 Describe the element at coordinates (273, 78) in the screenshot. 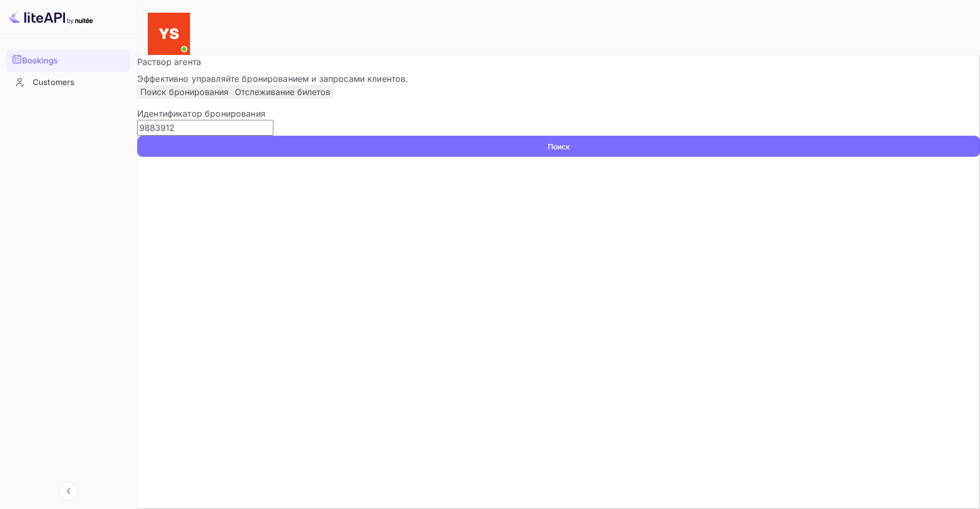

I see `span: Эффективно управляйте бронированием и запросами клиентов.` at that location.